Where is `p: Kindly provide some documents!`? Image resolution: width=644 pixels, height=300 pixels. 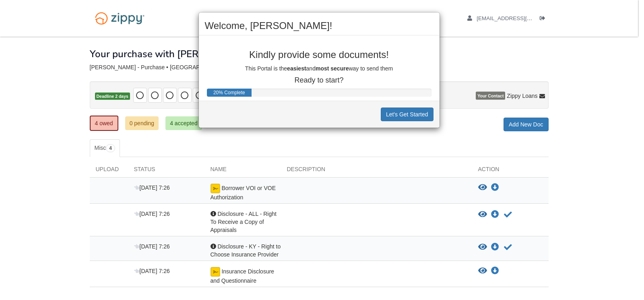
p: Kindly provide some documents! is located at coordinates (319, 55).